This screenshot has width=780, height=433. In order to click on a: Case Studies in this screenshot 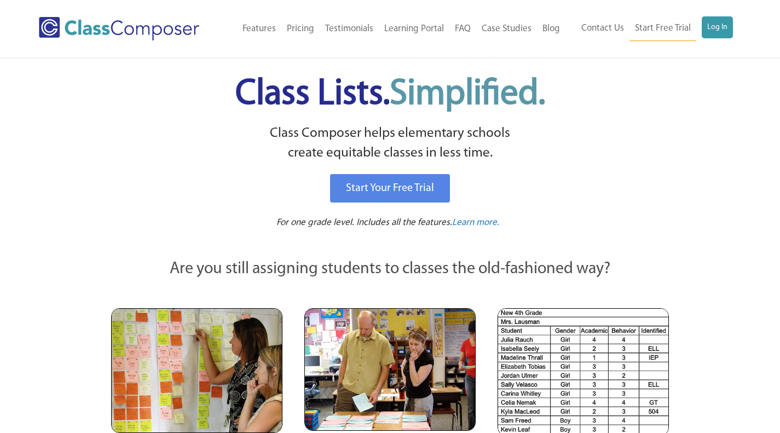, I will do `click(506, 29)`.